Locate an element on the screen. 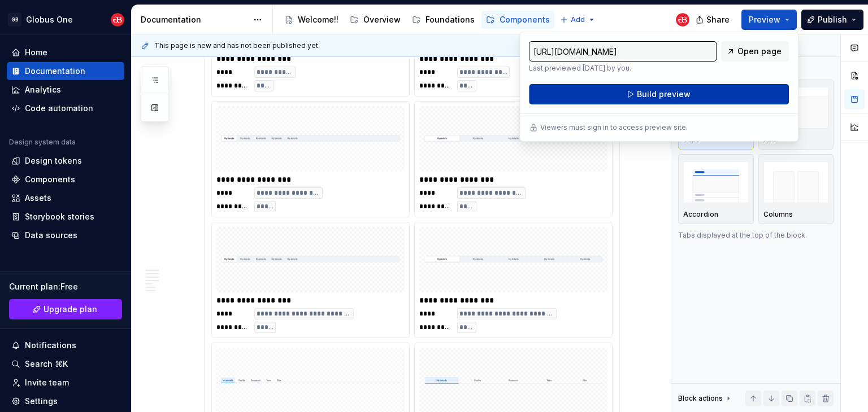  div: Foundations is located at coordinates (450, 20).